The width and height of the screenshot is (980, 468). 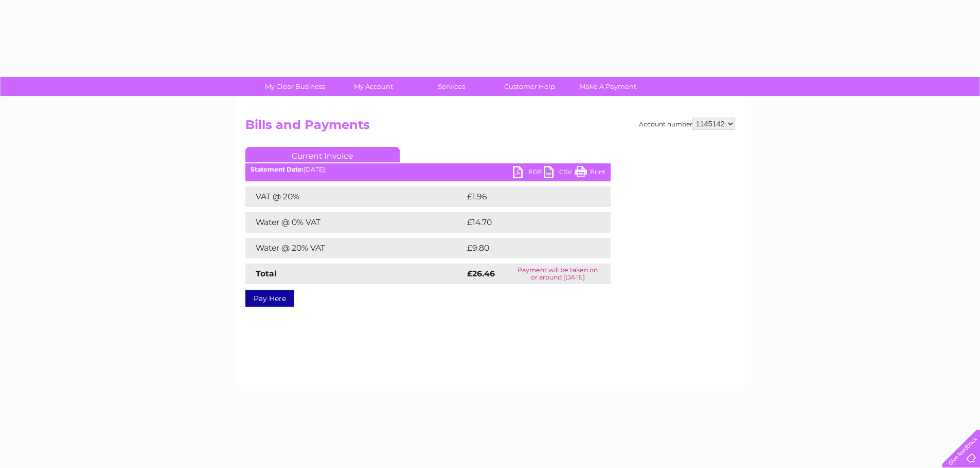 I want to click on td: VAT @ 20%, so click(x=355, y=197).